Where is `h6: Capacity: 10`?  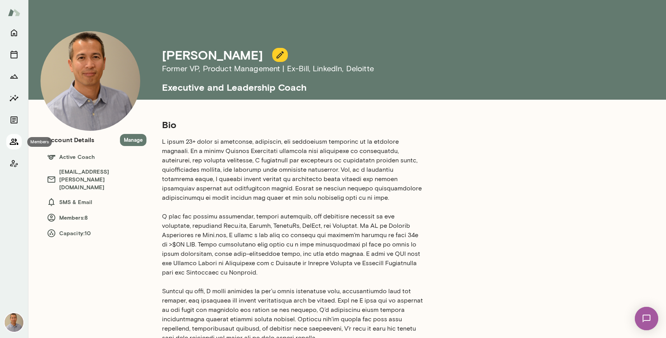
h6: Capacity: 10 is located at coordinates (97, 233).